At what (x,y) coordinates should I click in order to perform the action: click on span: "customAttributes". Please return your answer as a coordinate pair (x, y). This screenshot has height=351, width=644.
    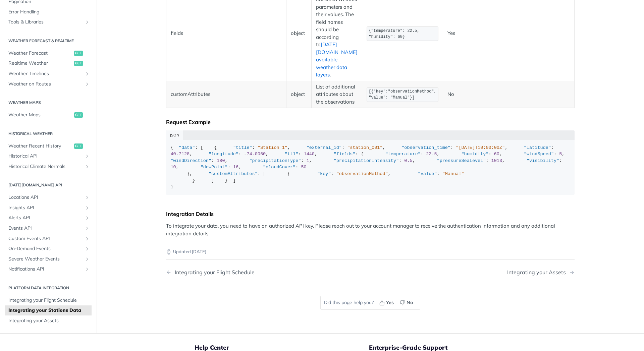
    Looking at the image, I should click on (233, 173).